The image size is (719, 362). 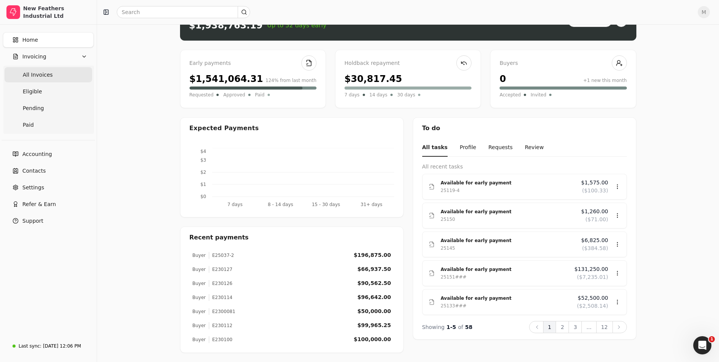 What do you see at coordinates (297, 25) in the screenshot?
I see `span: Up to 52 days early` at bounding box center [297, 25].